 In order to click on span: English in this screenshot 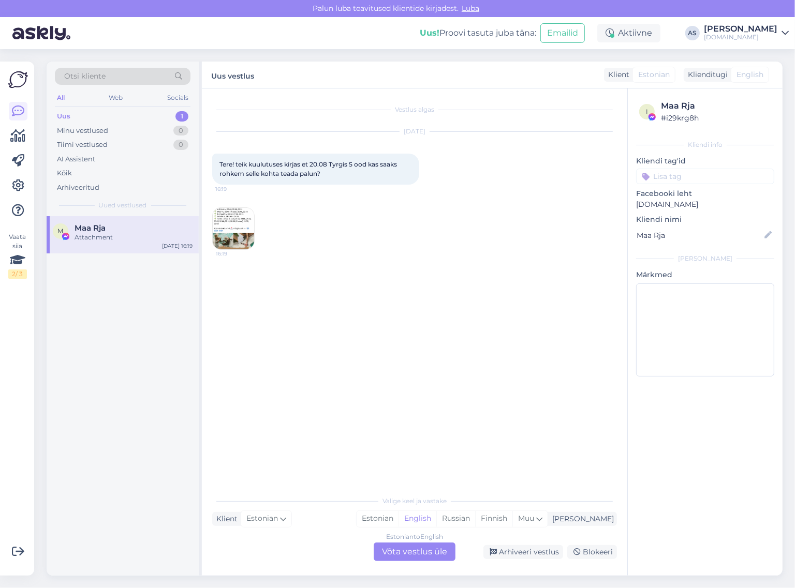, I will do `click(750, 74)`.